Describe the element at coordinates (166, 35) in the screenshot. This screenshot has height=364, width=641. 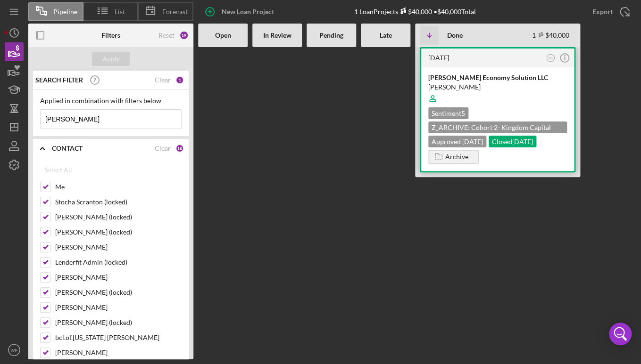
I see `div: Reset` at that location.